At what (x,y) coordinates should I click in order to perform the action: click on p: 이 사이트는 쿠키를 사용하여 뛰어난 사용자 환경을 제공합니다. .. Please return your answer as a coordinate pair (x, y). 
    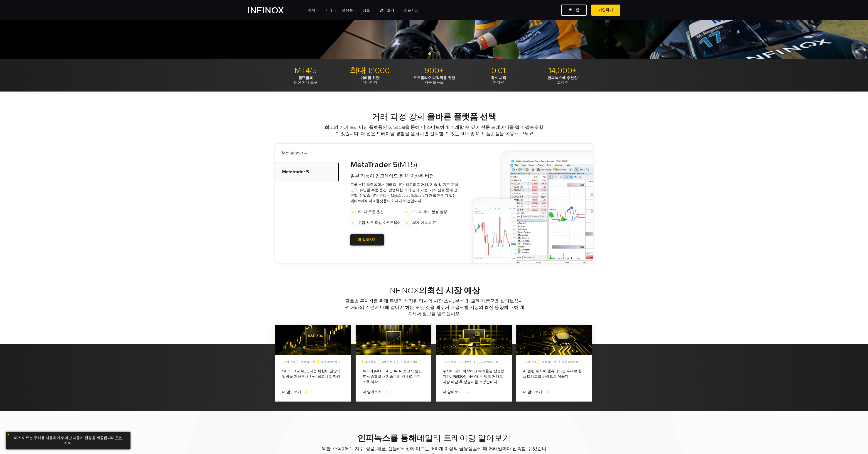
    Looking at the image, I should click on (68, 440).